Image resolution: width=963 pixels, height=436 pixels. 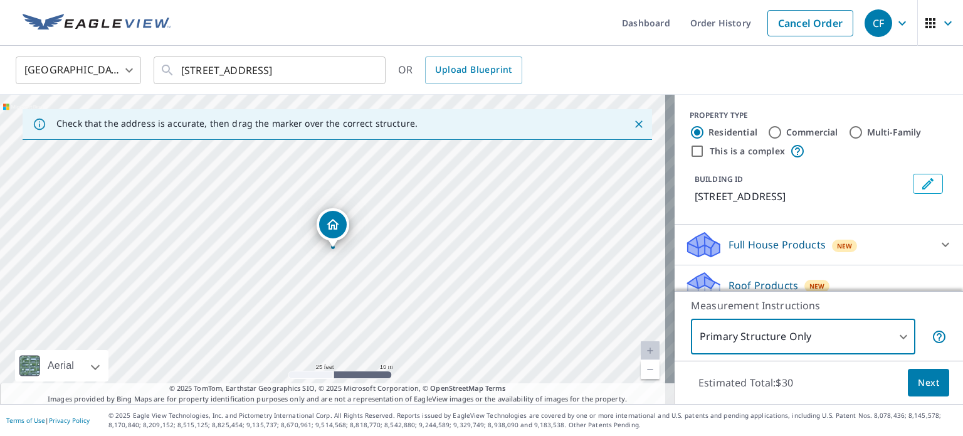 What do you see at coordinates (733, 132) in the screenshot?
I see `label: Residential` at bounding box center [733, 132].